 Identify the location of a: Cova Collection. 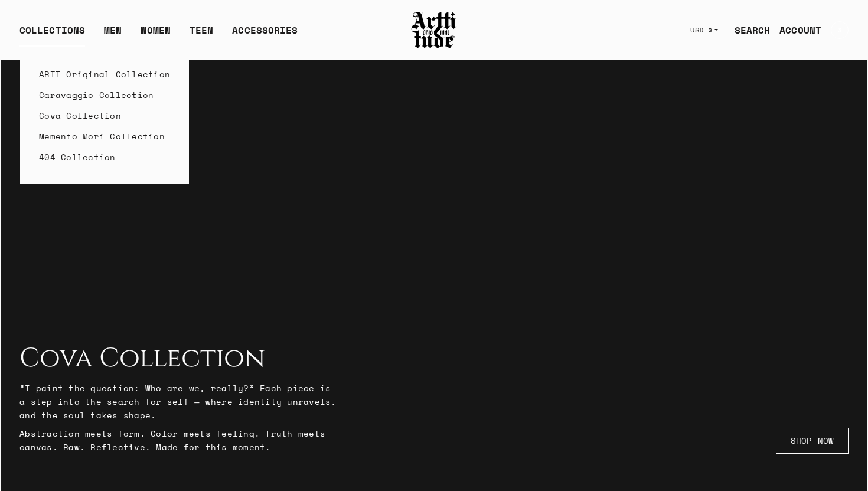
(105, 115).